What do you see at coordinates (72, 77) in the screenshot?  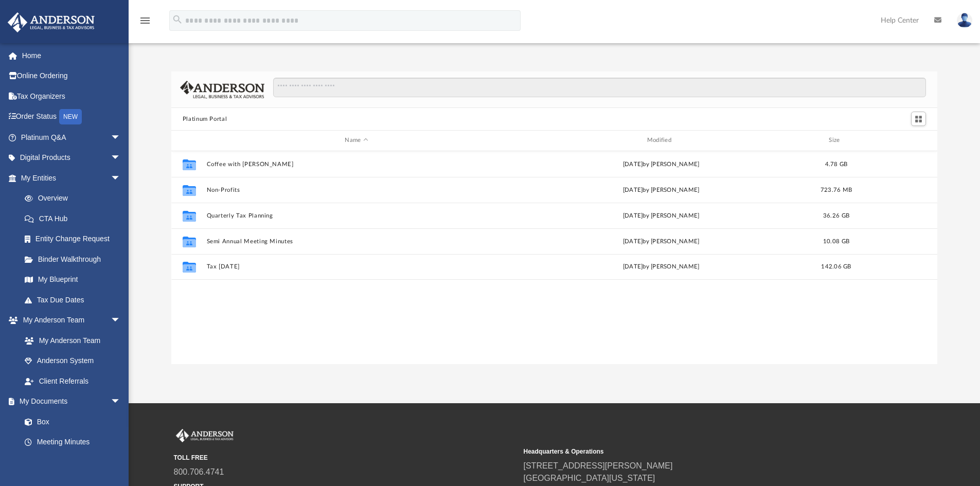 I see `a: Online Ordering` at bounding box center [72, 77].